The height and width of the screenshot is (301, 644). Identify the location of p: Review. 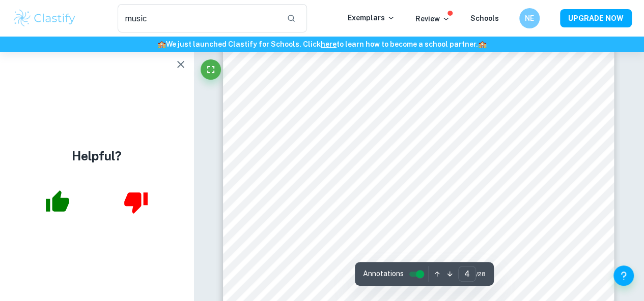
(432, 18).